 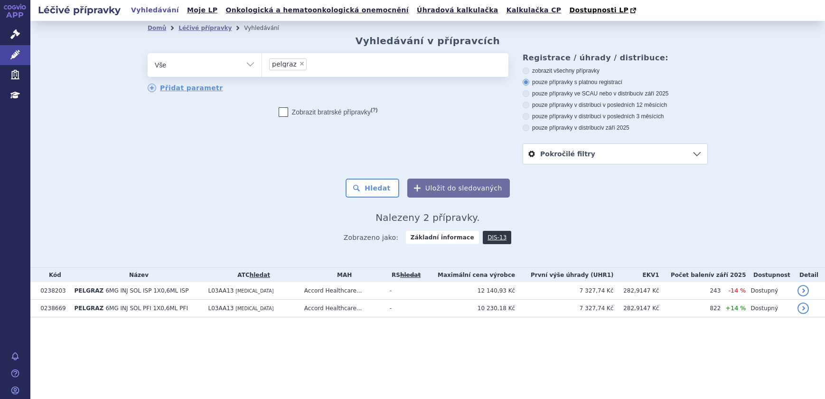 What do you see at coordinates (185, 88) in the screenshot?
I see `a: Přidat parametr` at bounding box center [185, 88].